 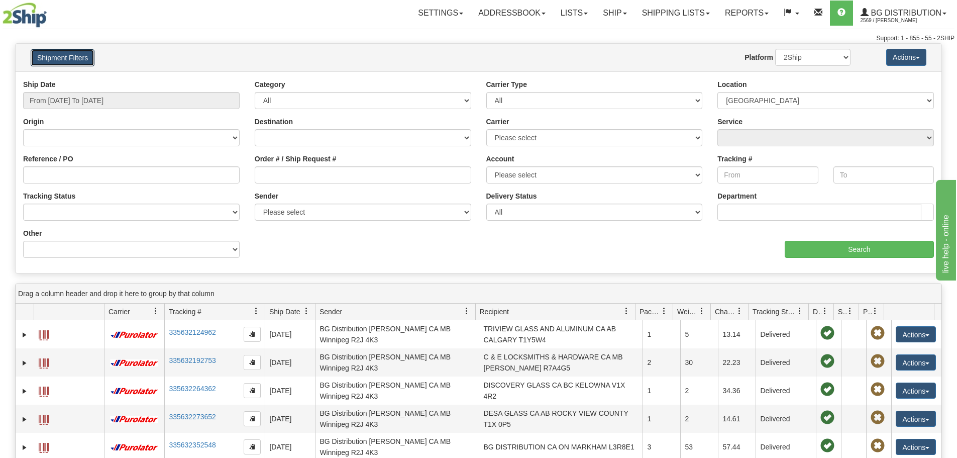 I want to click on a: 335632352548, so click(x=192, y=445).